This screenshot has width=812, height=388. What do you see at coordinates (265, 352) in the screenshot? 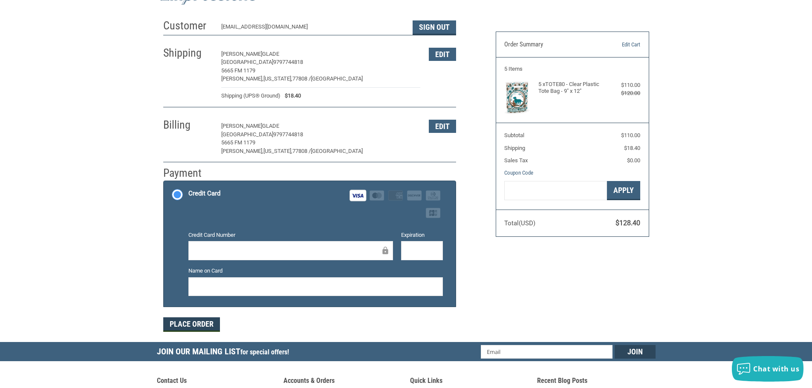
I see `span: for special offers!` at bounding box center [265, 352].